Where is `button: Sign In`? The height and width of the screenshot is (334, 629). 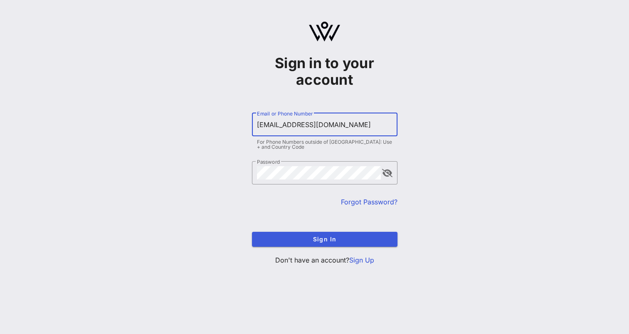
button: Sign In is located at coordinates (325, 239).